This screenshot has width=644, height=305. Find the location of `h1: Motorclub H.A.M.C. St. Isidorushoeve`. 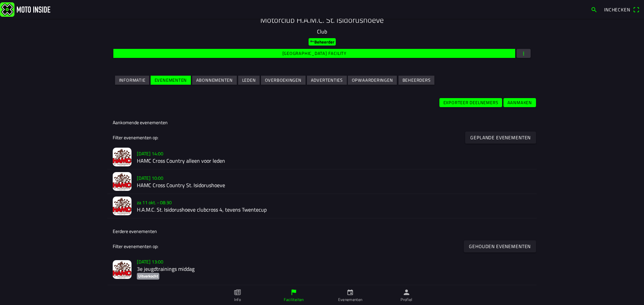

h1: Motorclub H.A.M.C. St. Isidorushoeve is located at coordinates (322, 20).